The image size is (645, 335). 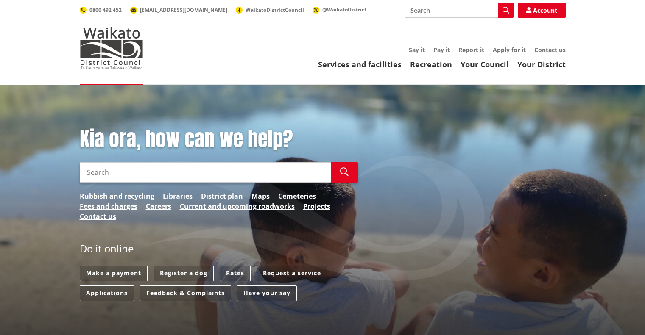 I want to click on a: Feedback & Complaints, so click(x=185, y=293).